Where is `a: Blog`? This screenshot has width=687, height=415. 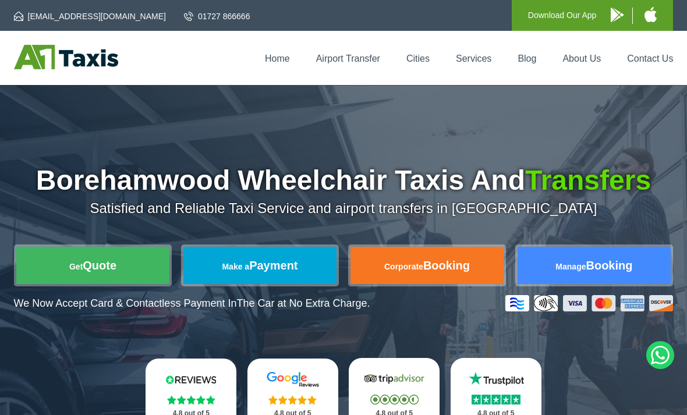 a: Blog is located at coordinates (527, 58).